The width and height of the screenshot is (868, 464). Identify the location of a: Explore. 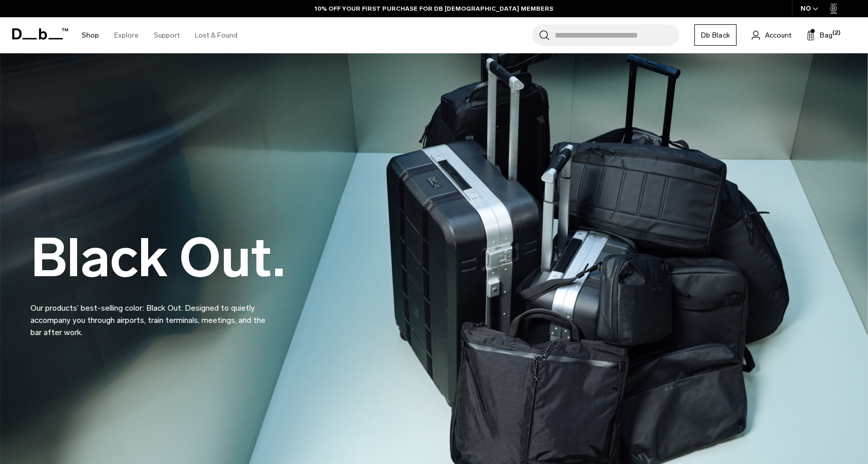
(126, 35).